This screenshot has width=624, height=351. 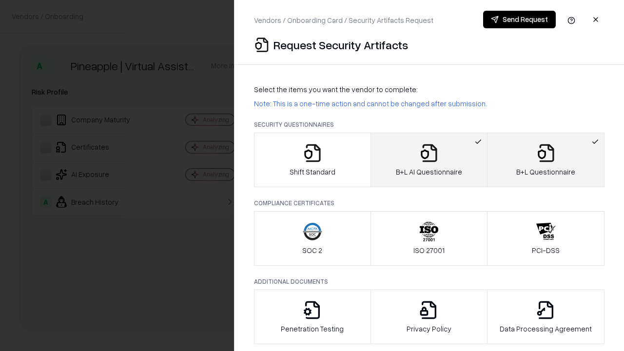 I want to click on p: Security Questionnaires, so click(x=429, y=124).